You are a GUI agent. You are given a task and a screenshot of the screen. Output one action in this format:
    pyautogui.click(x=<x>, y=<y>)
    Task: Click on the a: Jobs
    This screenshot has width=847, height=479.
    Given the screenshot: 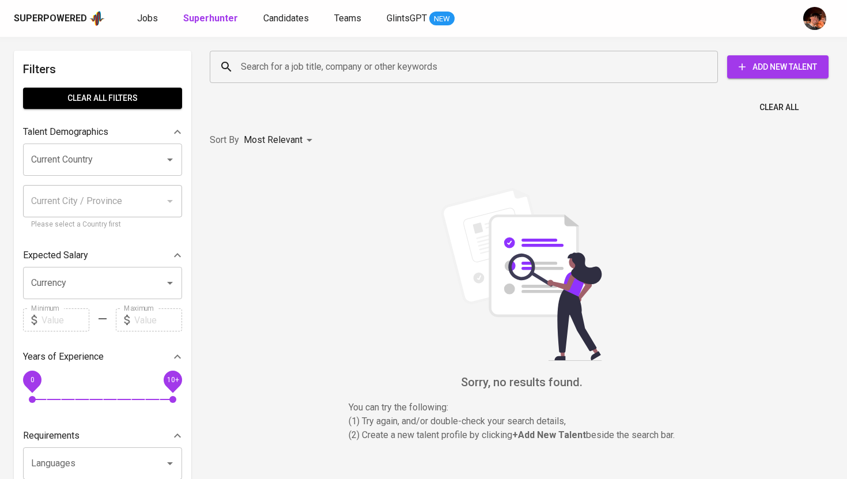 What is the action you would take?
    pyautogui.click(x=149, y=18)
    